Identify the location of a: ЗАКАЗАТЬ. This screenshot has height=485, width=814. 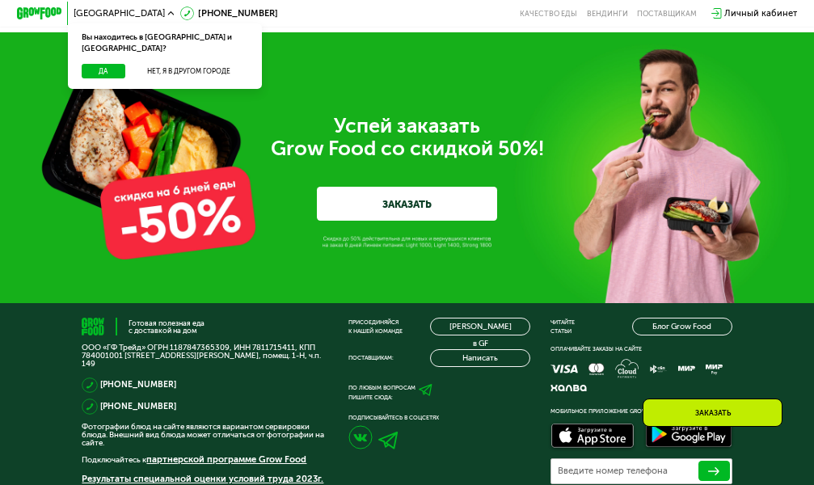
(407, 204).